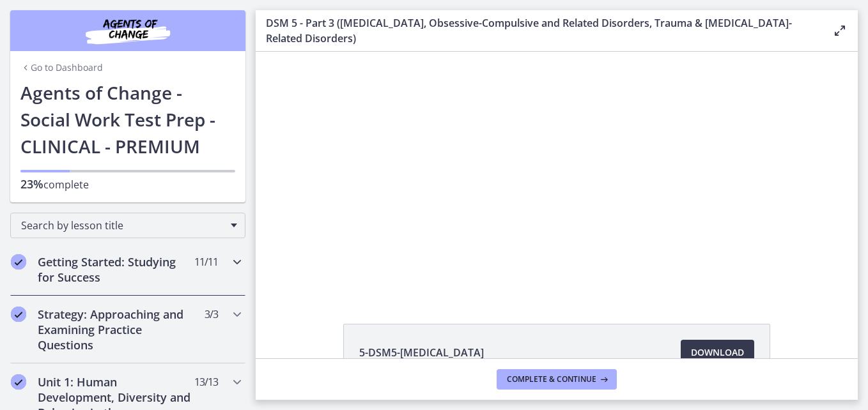 The image size is (868, 410). Describe the element at coordinates (206, 382) in the screenshot. I see `span: 13 / 13` at that location.